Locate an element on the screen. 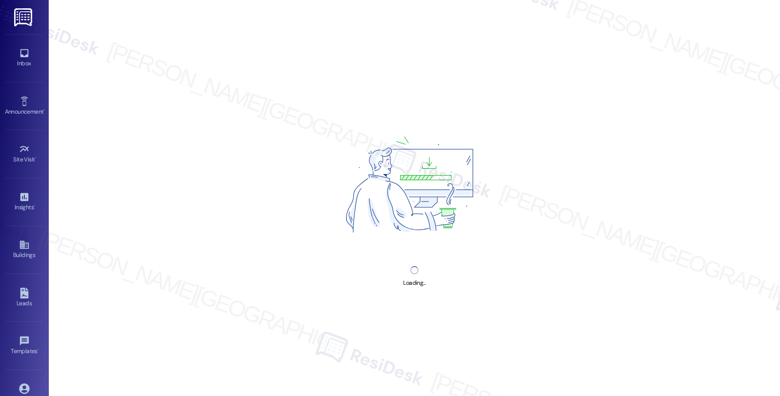  a: Leads is located at coordinates (24, 298).